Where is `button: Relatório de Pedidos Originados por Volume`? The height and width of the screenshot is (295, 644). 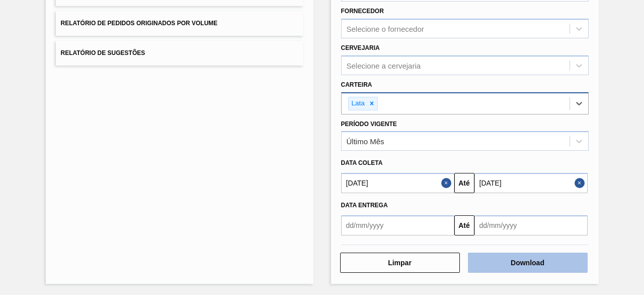
button: Relatório de Pedidos Originados por Volume is located at coordinates (180, 23).